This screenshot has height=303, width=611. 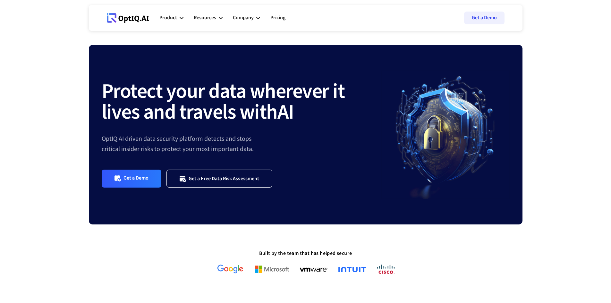 I want to click on strong: AI, so click(x=285, y=112).